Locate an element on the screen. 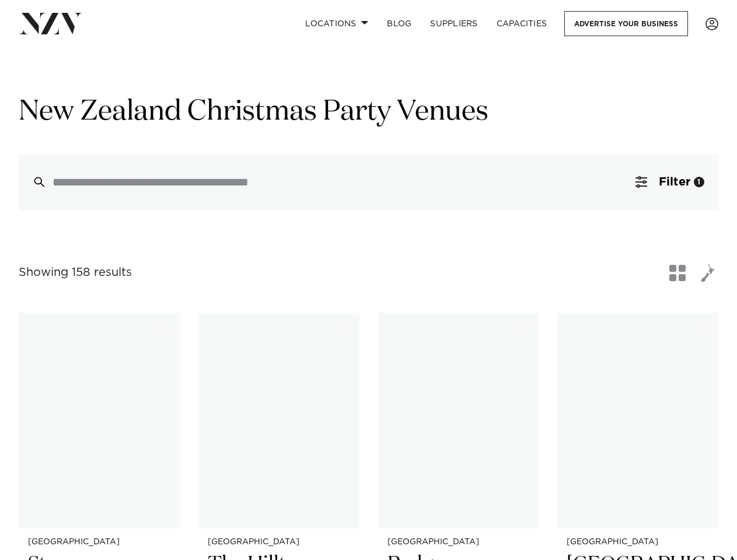 The height and width of the screenshot is (560, 737). button: Filter1 is located at coordinates (670, 182).